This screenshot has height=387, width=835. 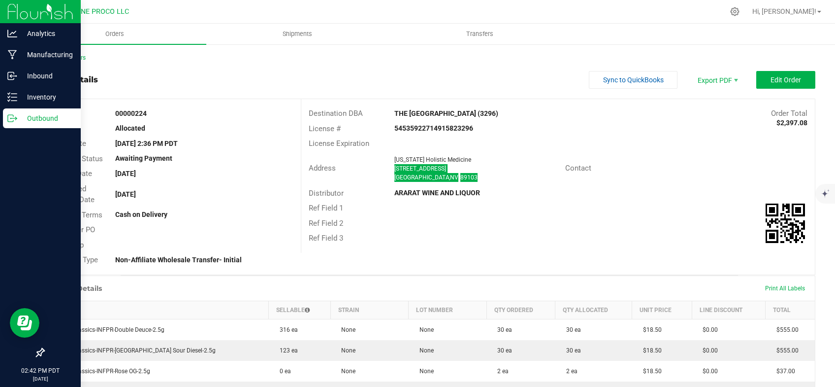 What do you see at coordinates (480, 34) in the screenshot?
I see `span: Transfers` at bounding box center [480, 34].